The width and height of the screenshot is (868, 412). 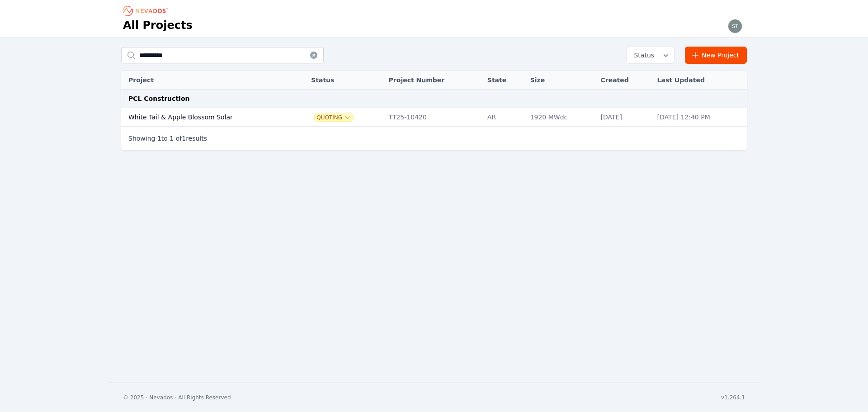 What do you see at coordinates (345, 80) in the screenshot?
I see `th: Status` at bounding box center [345, 80].